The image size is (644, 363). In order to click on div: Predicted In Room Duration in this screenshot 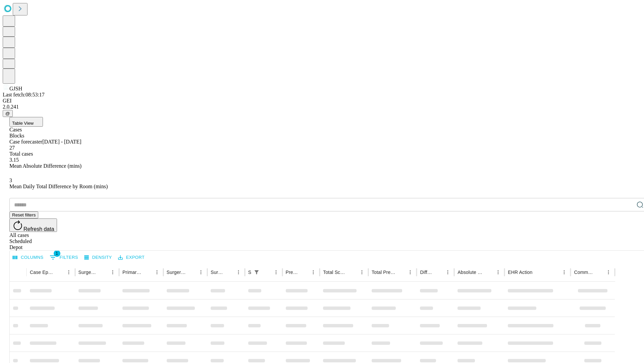, I will do `click(292, 272)`.